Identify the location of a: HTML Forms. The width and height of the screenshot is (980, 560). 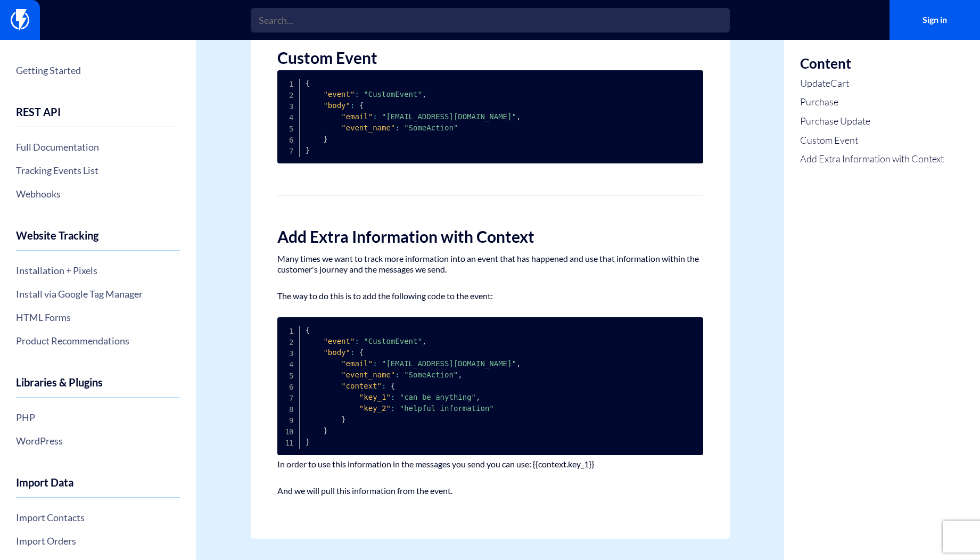
(98, 318).